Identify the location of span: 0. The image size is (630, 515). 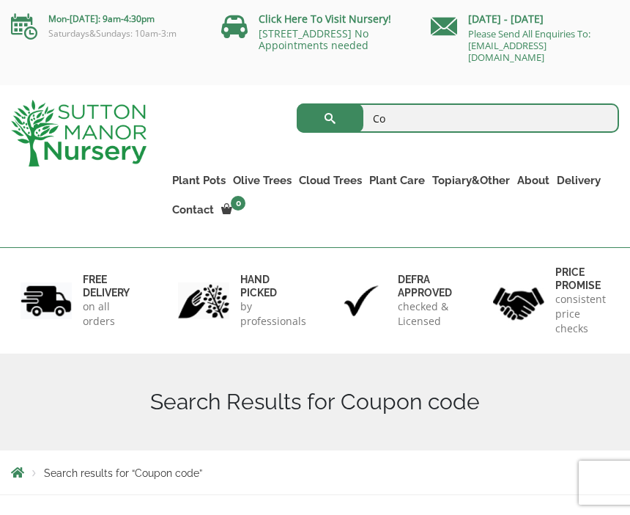
(238, 203).